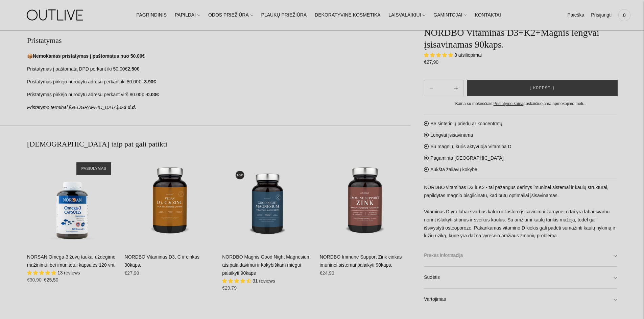 This screenshot has width=644, height=319. I want to click on a: LAISVALAIKIUI, so click(406, 15).